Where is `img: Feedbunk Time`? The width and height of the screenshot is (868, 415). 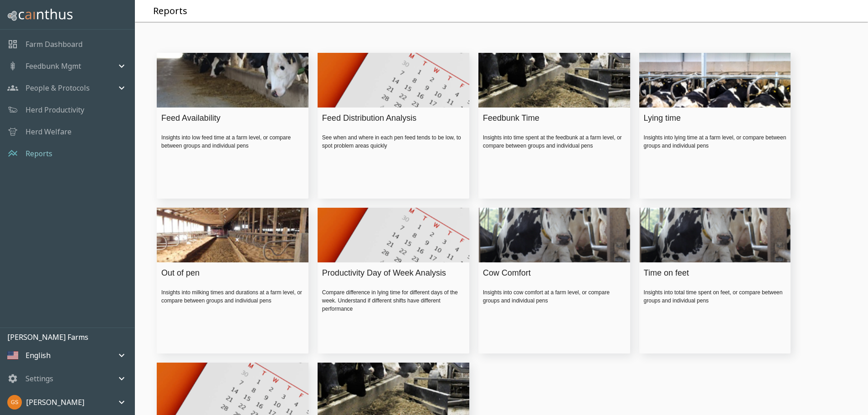
img: Feedbunk Time is located at coordinates (554, 80).